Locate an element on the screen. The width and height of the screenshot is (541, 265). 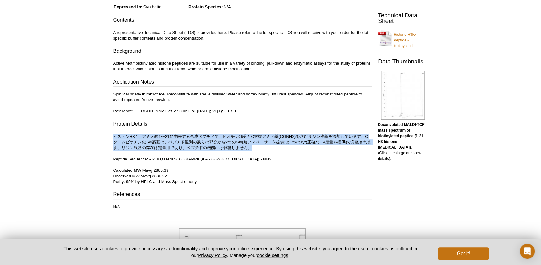
h3: Contents is located at coordinates (242, 21).